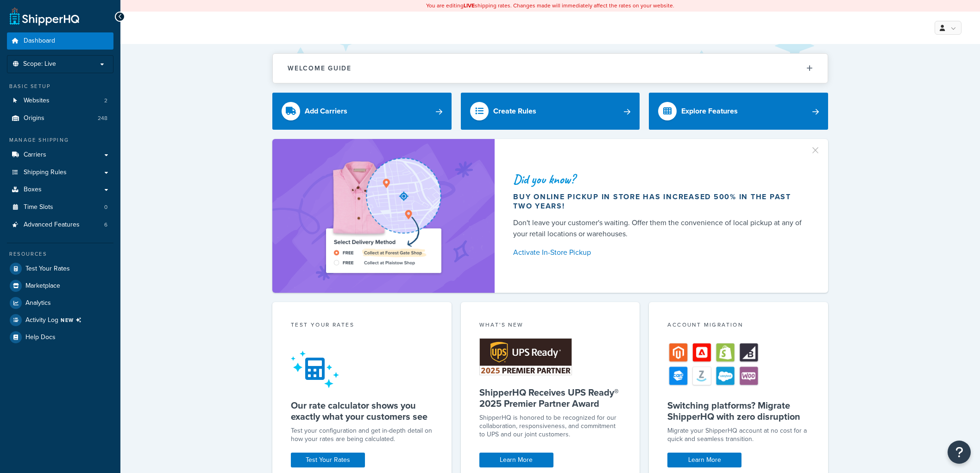 The height and width of the screenshot is (473, 980). What do you see at coordinates (38, 303) in the screenshot?
I see `span: Analytics` at bounding box center [38, 303].